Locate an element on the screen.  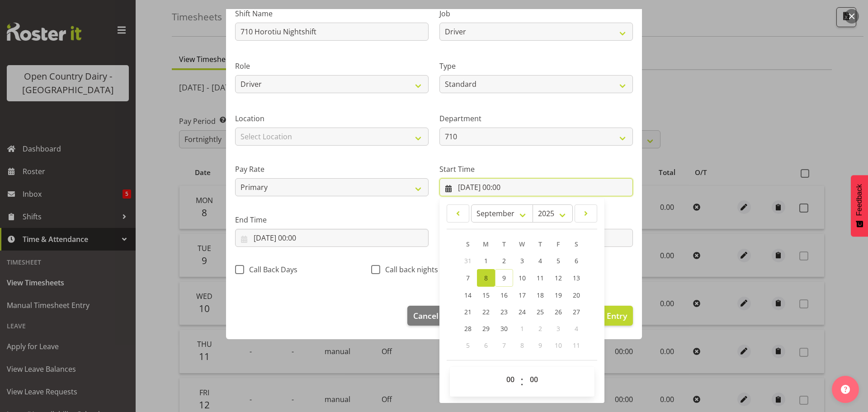
a: 22 is located at coordinates (486, 311).